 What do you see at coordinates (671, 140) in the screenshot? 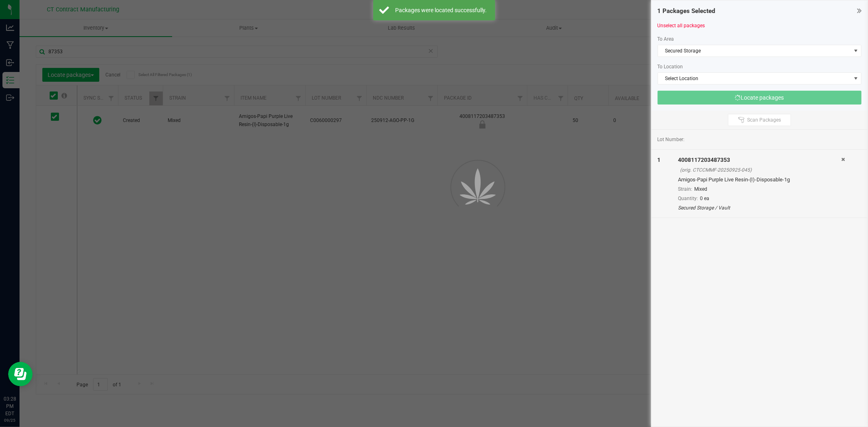
I see `span: Lot Number:` at bounding box center [671, 140].